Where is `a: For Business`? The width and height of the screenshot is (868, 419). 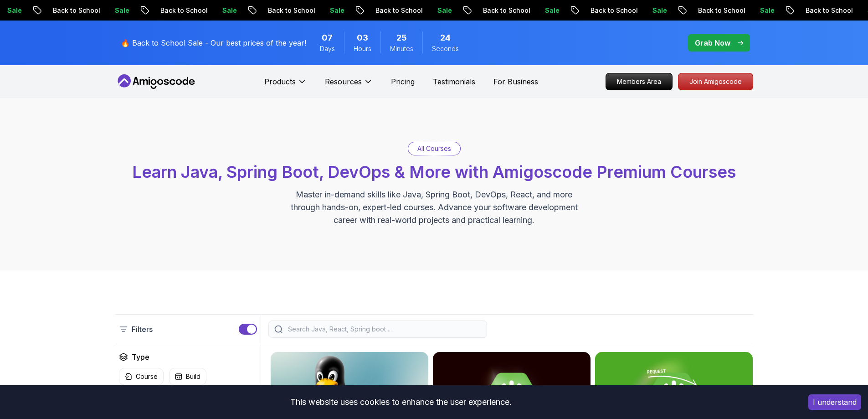
a: For Business is located at coordinates (516, 82).